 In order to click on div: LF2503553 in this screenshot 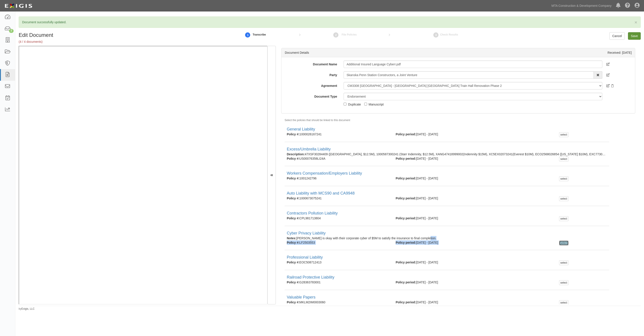, I will do `click(338, 243)`.